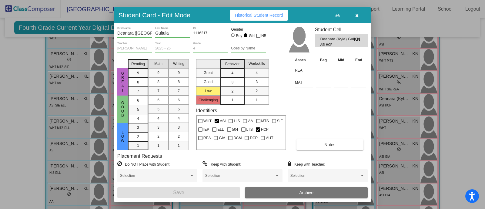 The width and height of the screenshot is (485, 209). I want to click on span: Writing, so click(179, 64).